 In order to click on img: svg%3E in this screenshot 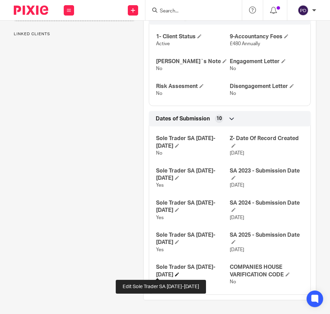, I will do `click(303, 10)`.